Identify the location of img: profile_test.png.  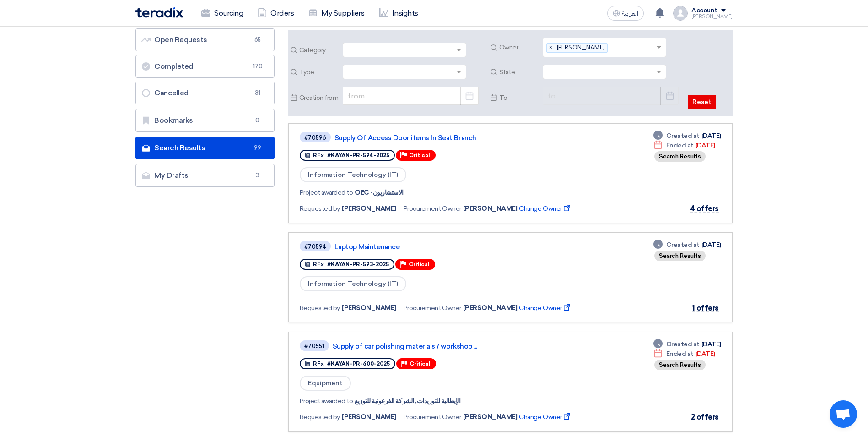
(681, 14).